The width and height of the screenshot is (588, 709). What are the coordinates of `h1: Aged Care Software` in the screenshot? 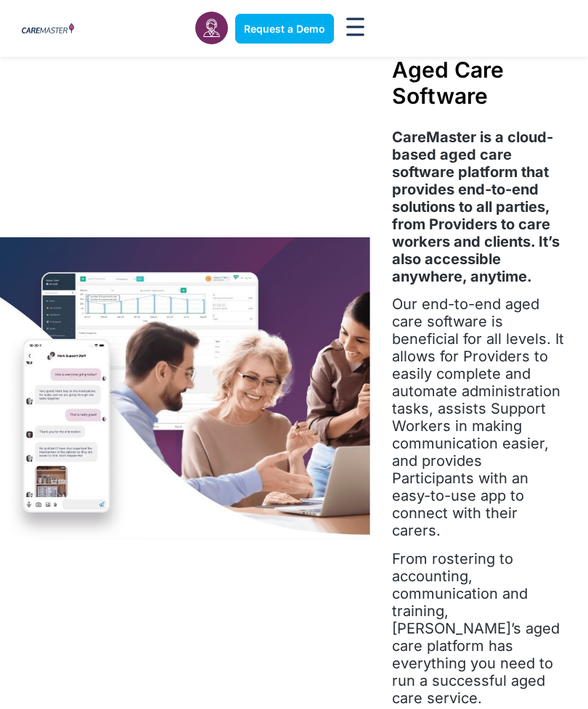 It's located at (479, 82).